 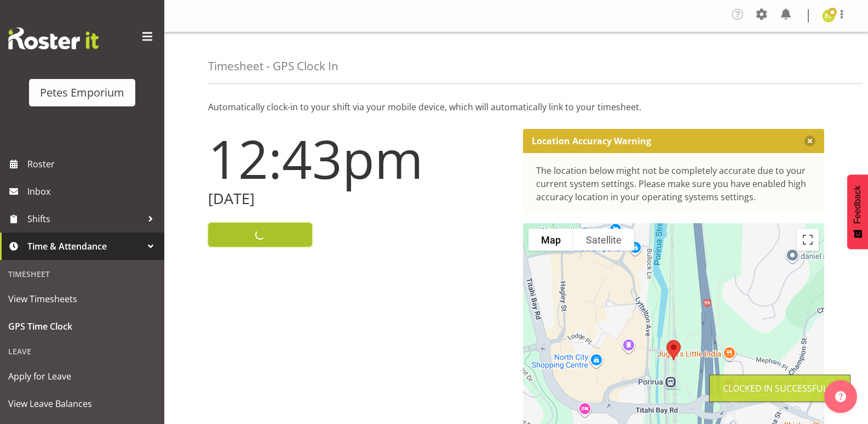 What do you see at coordinates (82, 93) in the screenshot?
I see `div: Petes Emporium` at bounding box center [82, 93].